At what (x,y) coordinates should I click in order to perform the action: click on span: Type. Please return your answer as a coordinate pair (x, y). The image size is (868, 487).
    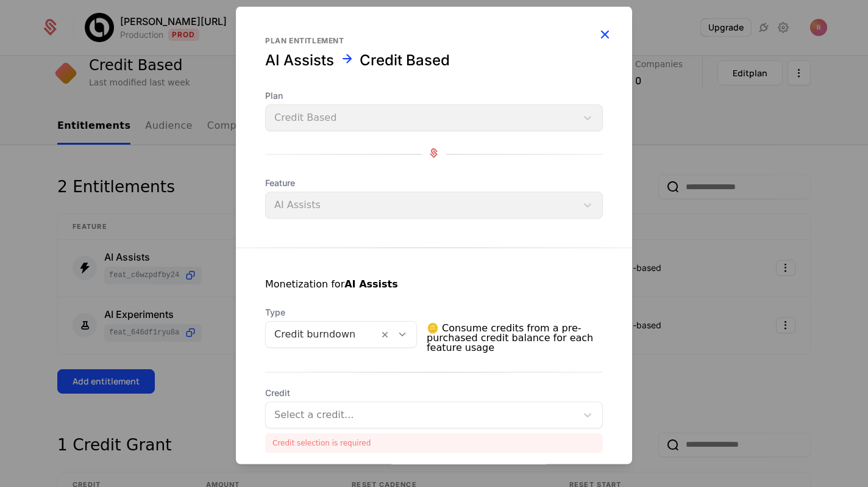
    Looking at the image, I should click on (340, 312).